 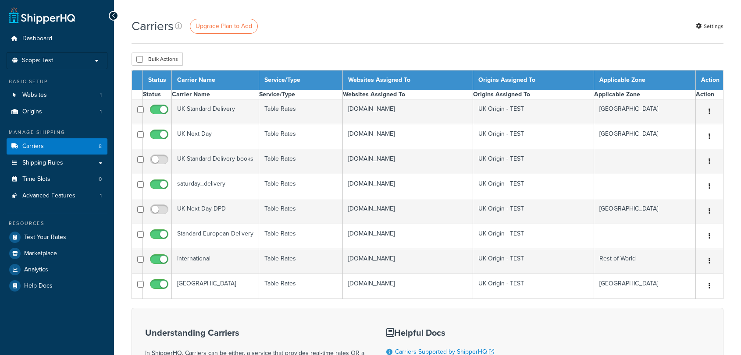 What do you see at coordinates (215, 212) in the screenshot?
I see `td: UK Next Day DPD` at bounding box center [215, 212].